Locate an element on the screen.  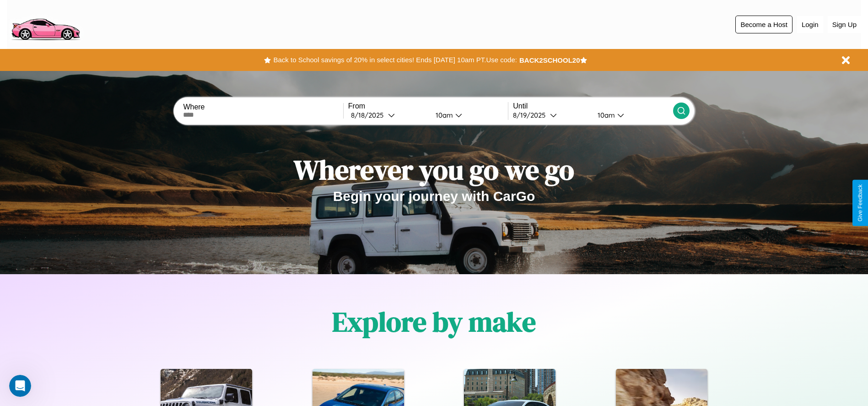
div: 8 / 18 / 2025 is located at coordinates (369, 115).